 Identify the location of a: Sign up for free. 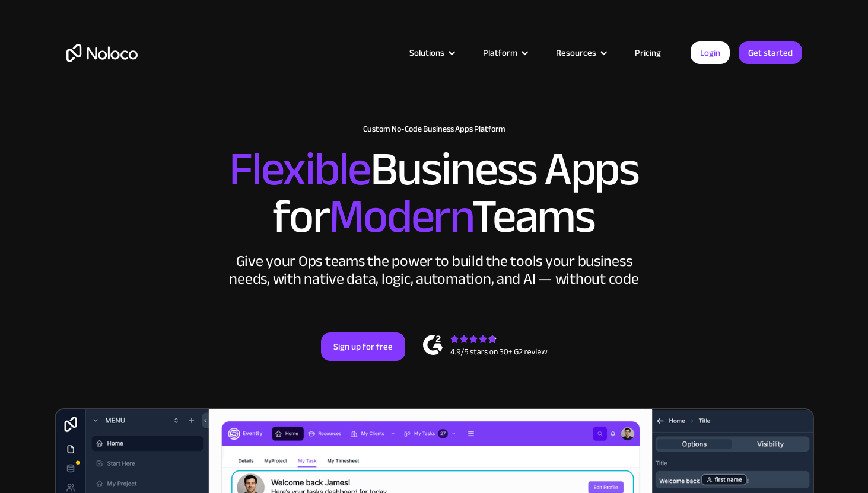
(363, 347).